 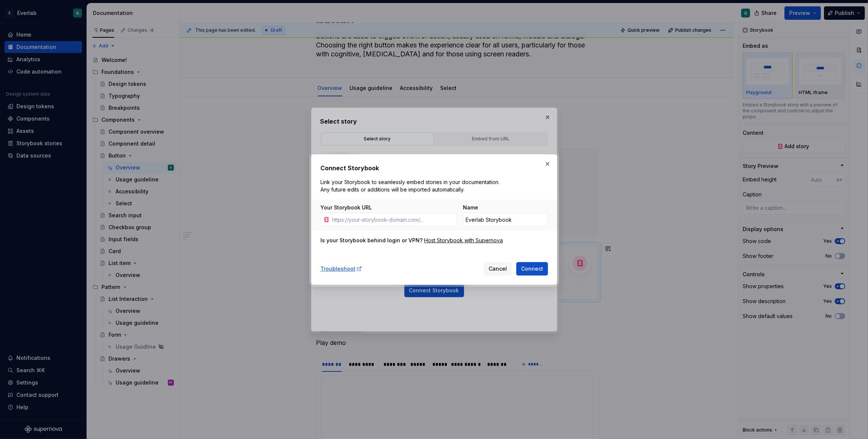 What do you see at coordinates (393, 220) in the screenshot?
I see `input: https://your-storybook-domain.com/...` at bounding box center [393, 220].